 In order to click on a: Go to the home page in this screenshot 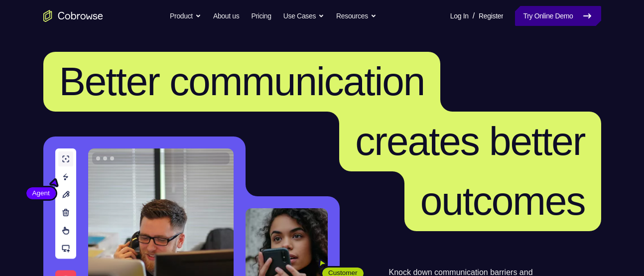, I will do `click(73, 16)`.